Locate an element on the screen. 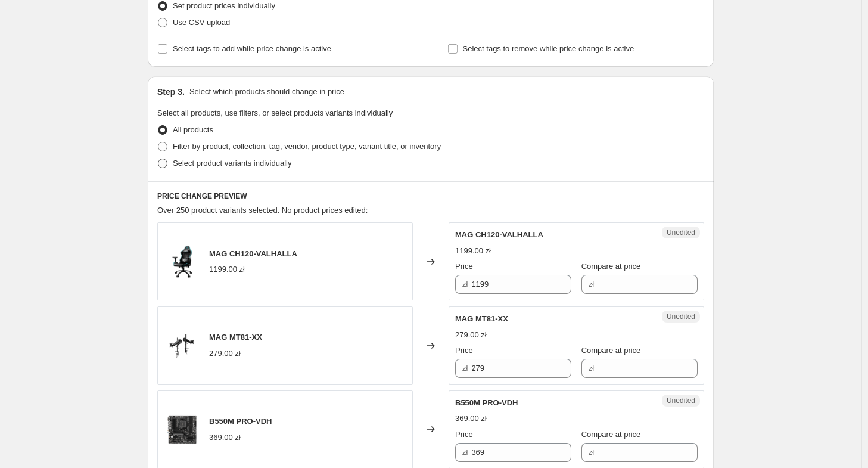 Image resolution: width=868 pixels, height=468 pixels. span: Select tags to add while price change is active is located at coordinates (252, 48).